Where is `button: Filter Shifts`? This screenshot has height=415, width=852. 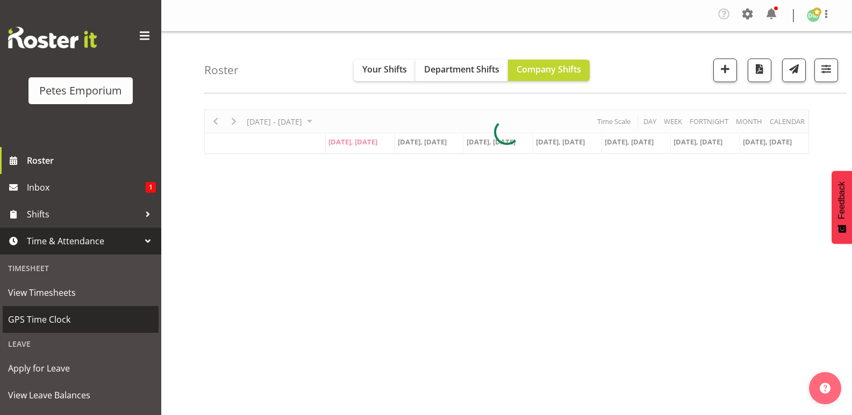
button: Filter Shifts is located at coordinates (826, 70).